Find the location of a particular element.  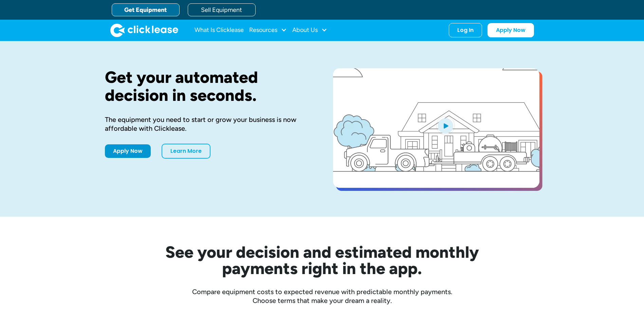

a: Learn More is located at coordinates (186, 151).